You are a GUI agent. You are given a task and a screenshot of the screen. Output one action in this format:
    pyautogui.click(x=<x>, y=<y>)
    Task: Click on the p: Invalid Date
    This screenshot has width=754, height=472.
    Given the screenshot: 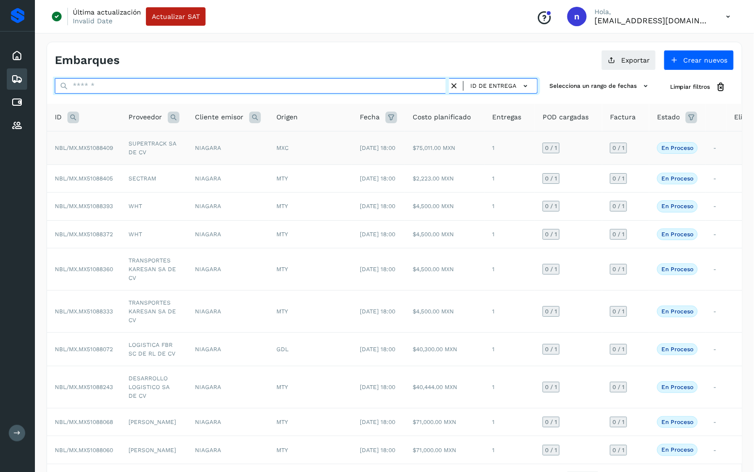 What is the action you would take?
    pyautogui.click(x=93, y=21)
    